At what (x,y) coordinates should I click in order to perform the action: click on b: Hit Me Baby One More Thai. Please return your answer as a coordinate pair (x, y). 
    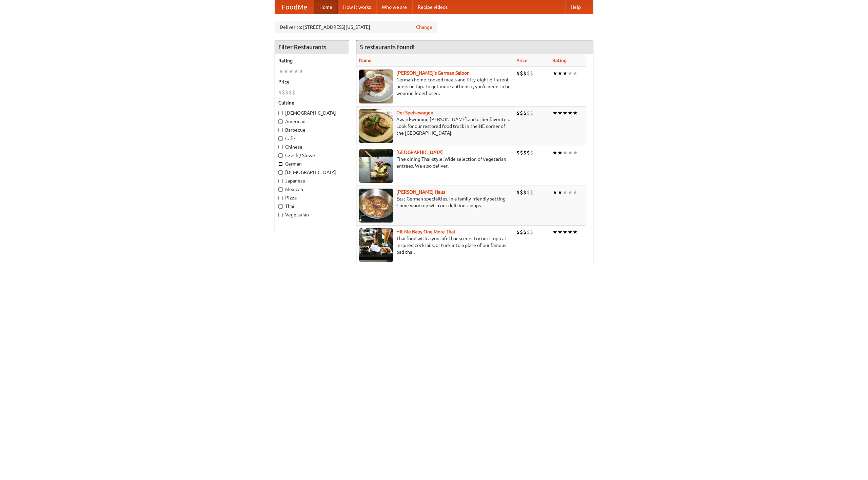
    Looking at the image, I should click on (425, 231).